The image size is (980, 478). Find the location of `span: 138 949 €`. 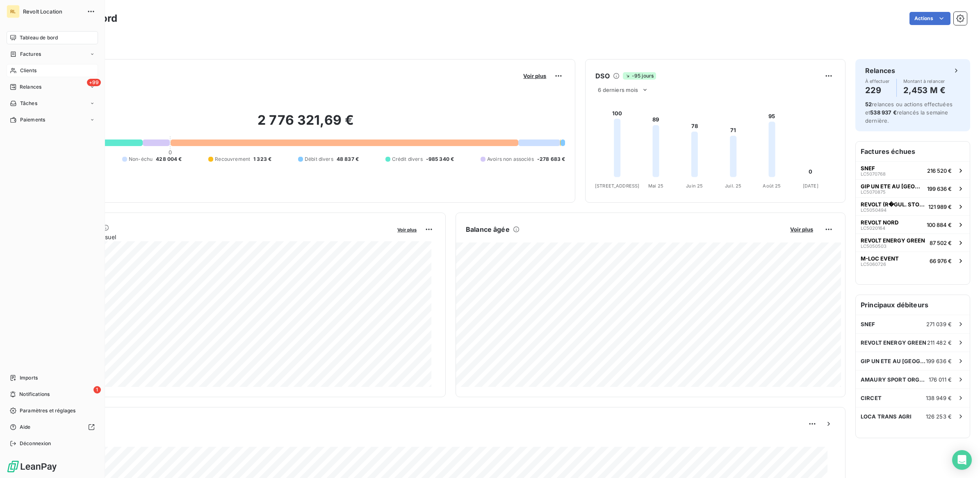

span: 138 949 € is located at coordinates (939, 398).